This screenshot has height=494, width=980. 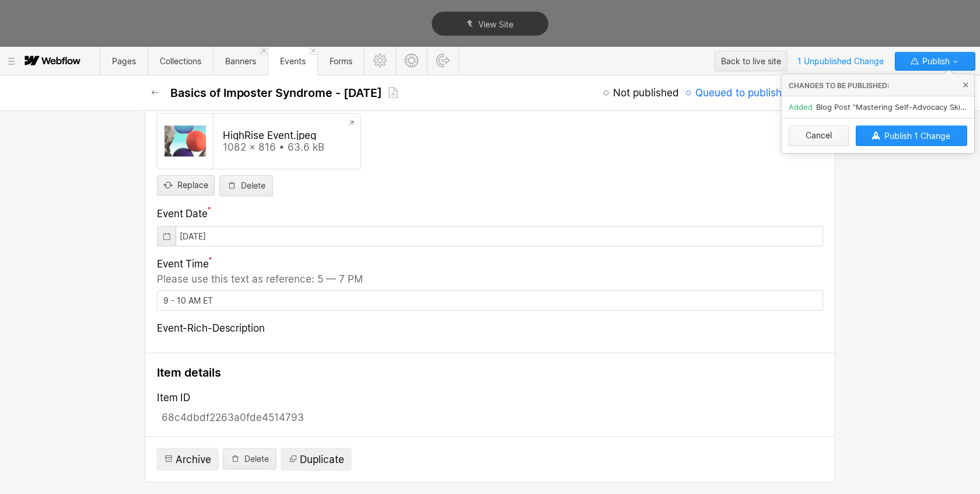 I want to click on button: Cancel, so click(x=819, y=136).